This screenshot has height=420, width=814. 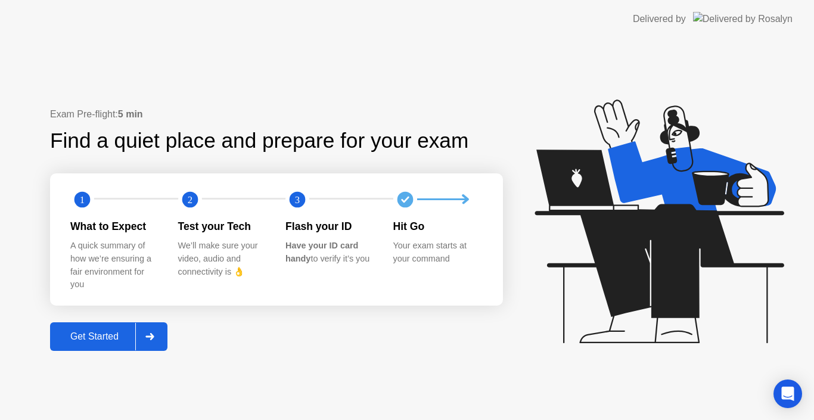 What do you see at coordinates (222, 227) in the screenshot?
I see `div: Test your Tech` at bounding box center [222, 227].